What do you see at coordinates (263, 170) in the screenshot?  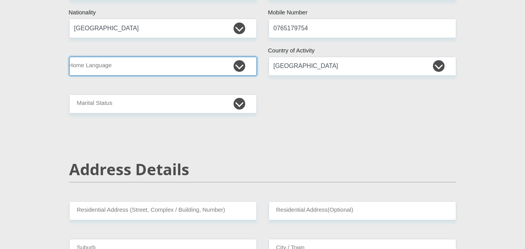 I see `h2: Address Details` at bounding box center [263, 170].